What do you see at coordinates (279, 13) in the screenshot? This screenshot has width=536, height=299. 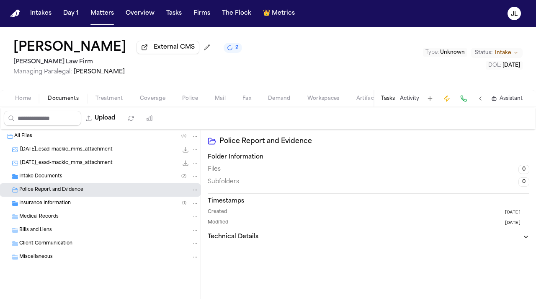 I see `button: crownMetrics` at bounding box center [279, 13].